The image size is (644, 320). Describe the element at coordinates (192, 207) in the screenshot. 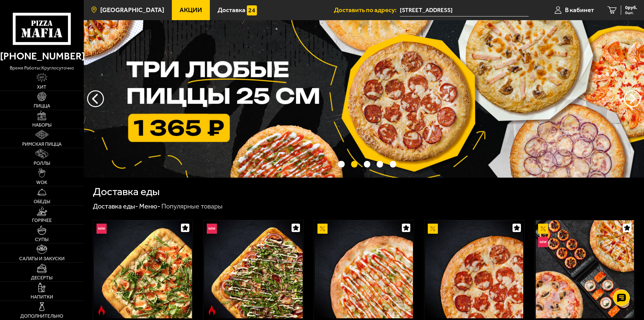

I see `div: Популярные товары` at that location.